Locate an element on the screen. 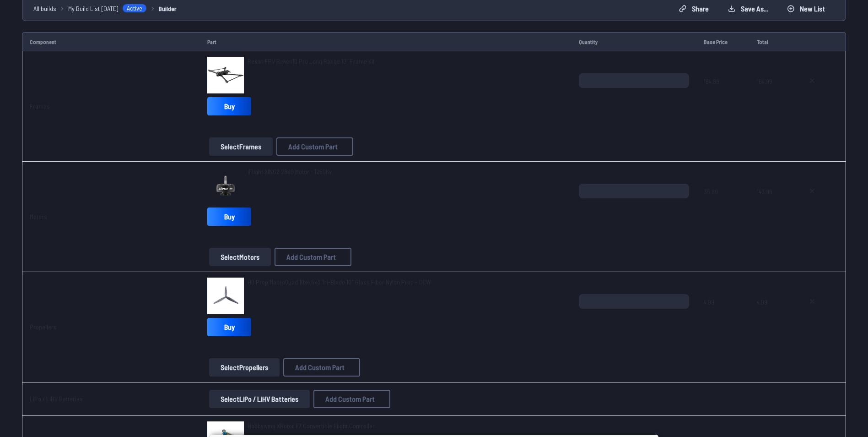 The height and width of the screenshot is (437, 868). span: Active is located at coordinates (134, 8).